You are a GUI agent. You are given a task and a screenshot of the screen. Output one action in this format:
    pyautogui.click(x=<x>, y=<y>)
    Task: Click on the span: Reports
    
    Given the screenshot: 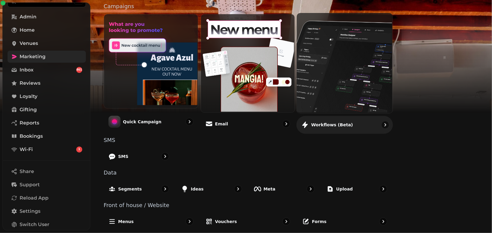 What is the action you would take?
    pyautogui.click(x=29, y=123)
    